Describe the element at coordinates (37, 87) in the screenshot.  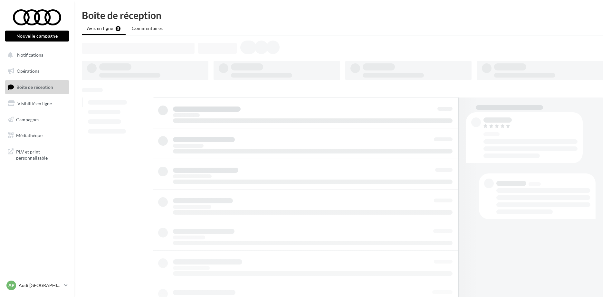
I see `a: Boîte de réception` at that location.